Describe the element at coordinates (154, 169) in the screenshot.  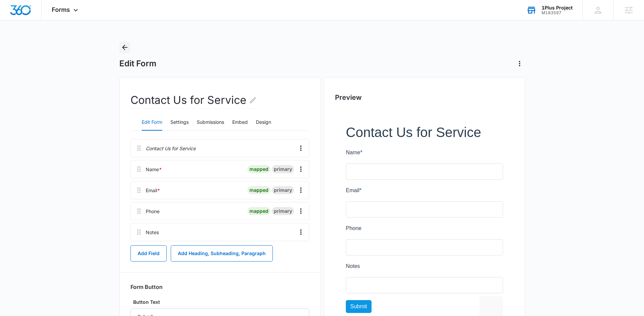
I see `div: Name` at that location.